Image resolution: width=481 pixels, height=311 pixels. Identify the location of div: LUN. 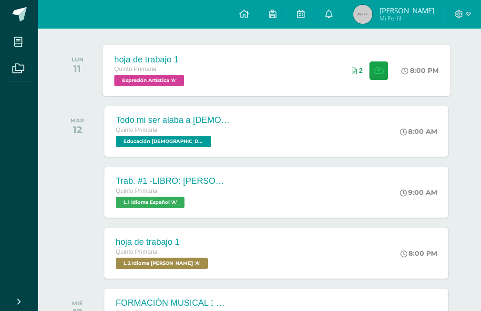
(77, 60).